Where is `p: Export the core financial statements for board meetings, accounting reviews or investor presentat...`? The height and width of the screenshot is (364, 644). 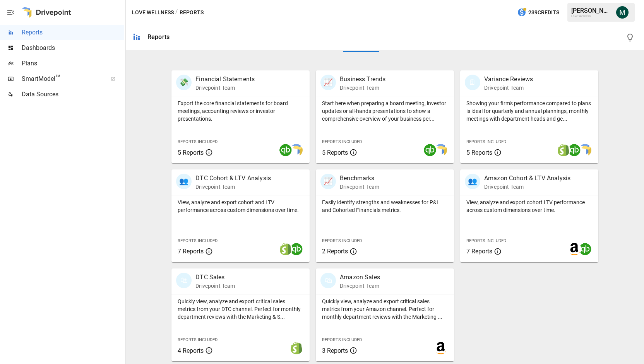
p: Export the core financial statements for board meetings, accounting reviews or investor presentat... is located at coordinates (241, 111).